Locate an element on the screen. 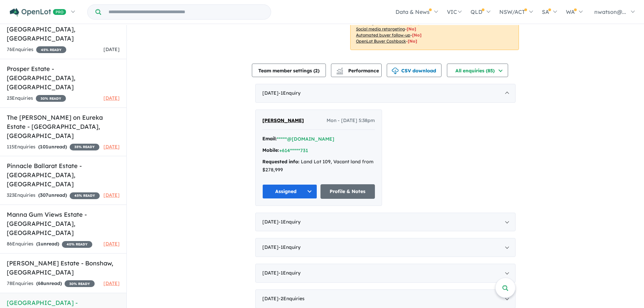 The height and width of the screenshot is (308, 644). span: - 2 Enquir ies is located at coordinates (291, 299).